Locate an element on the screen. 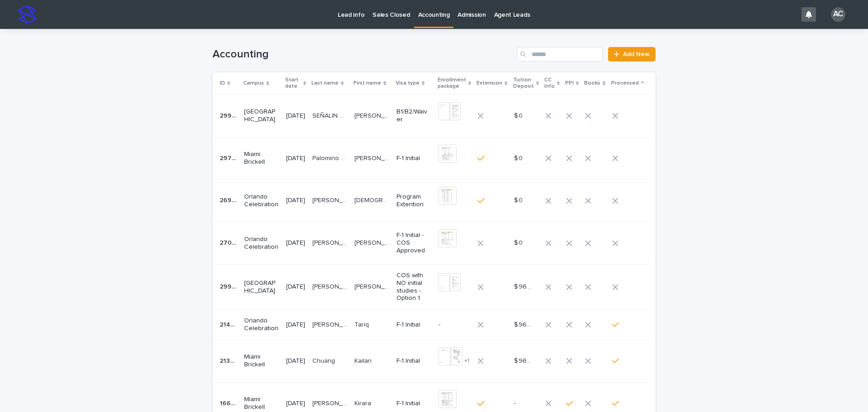  div: Search is located at coordinates (559, 54).